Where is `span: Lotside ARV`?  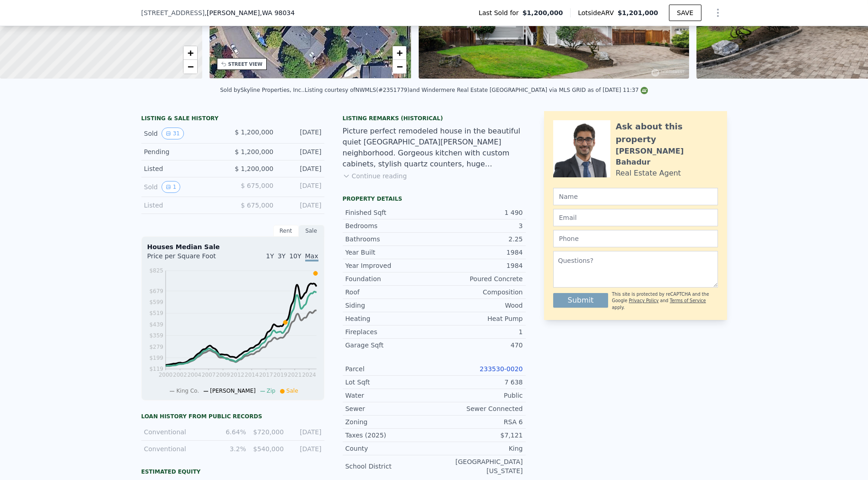
span: Lotside ARV is located at coordinates (598, 13).